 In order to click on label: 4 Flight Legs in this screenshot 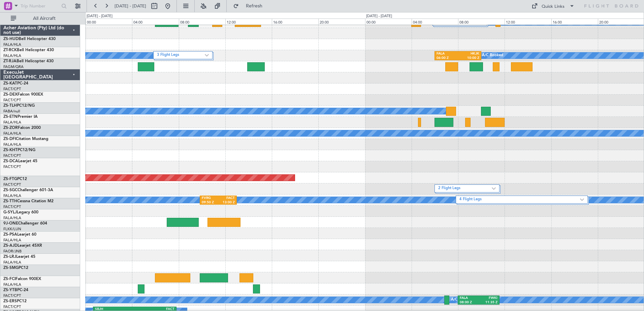, I will do `click(520, 200)`.